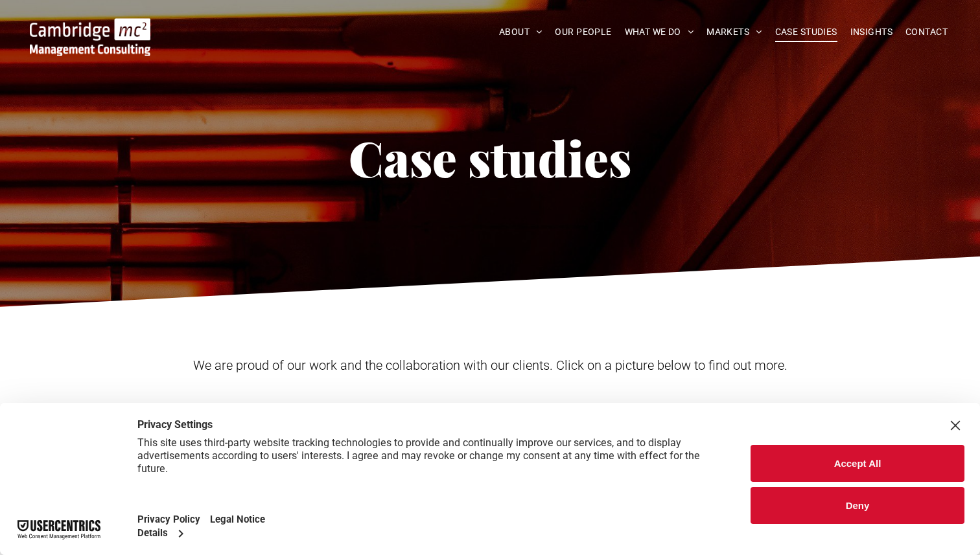 The image size is (980, 555). Describe the element at coordinates (734, 32) in the screenshot. I see `a: MARKETS` at that location.